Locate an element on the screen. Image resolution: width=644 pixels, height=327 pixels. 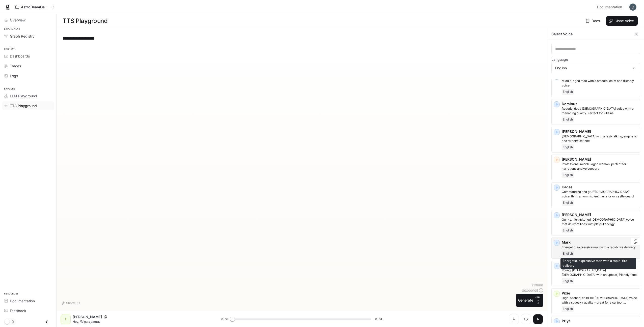
button: User avatar is located at coordinates (633, 7).